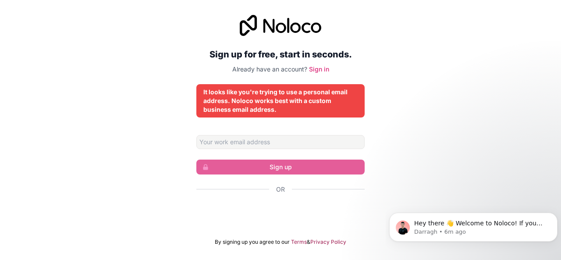 The image size is (561, 260). What do you see at coordinates (280, 167) in the screenshot?
I see `button: Sign up` at bounding box center [280, 167].